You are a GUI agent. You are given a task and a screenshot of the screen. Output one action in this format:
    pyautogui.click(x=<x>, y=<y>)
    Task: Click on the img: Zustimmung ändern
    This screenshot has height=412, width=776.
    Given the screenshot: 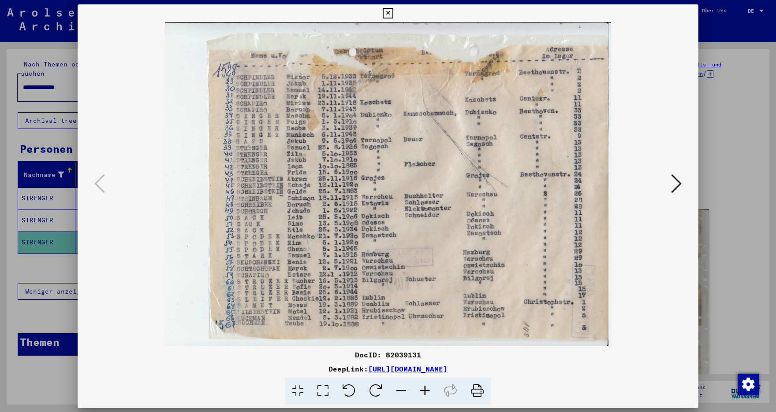 What is the action you would take?
    pyautogui.click(x=748, y=385)
    